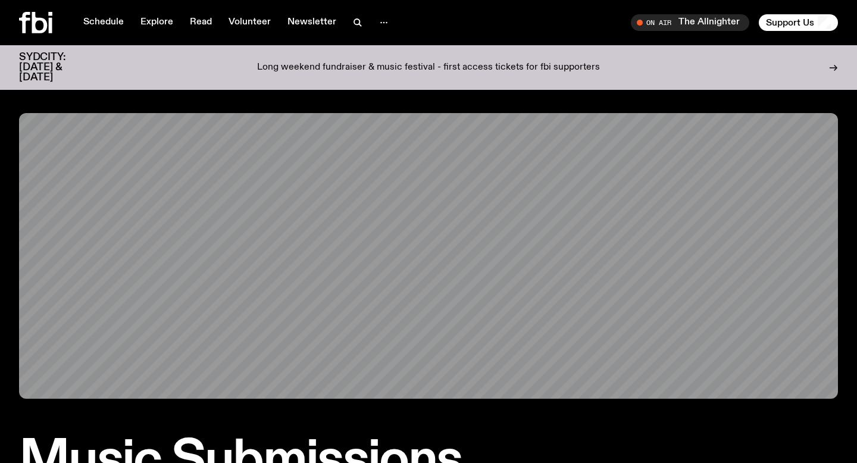 The height and width of the screenshot is (463, 857). Describe the element at coordinates (790, 23) in the screenshot. I see `span: Support Us` at that location.